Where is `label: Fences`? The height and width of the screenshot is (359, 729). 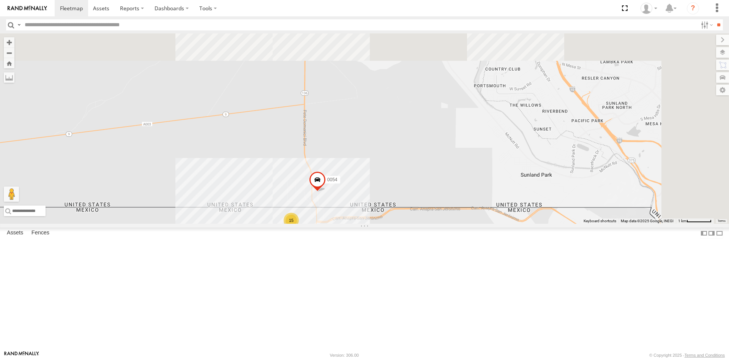 label: Fences is located at coordinates (40, 233).